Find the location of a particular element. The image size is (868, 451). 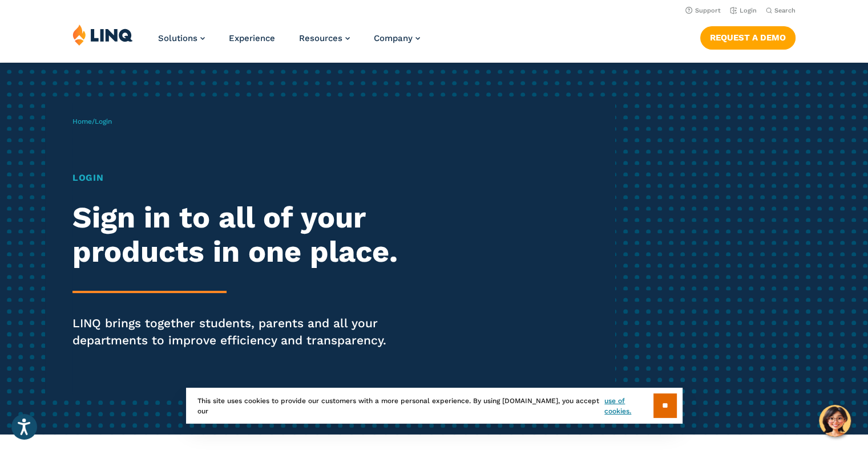

a: Experience is located at coordinates (252, 38).